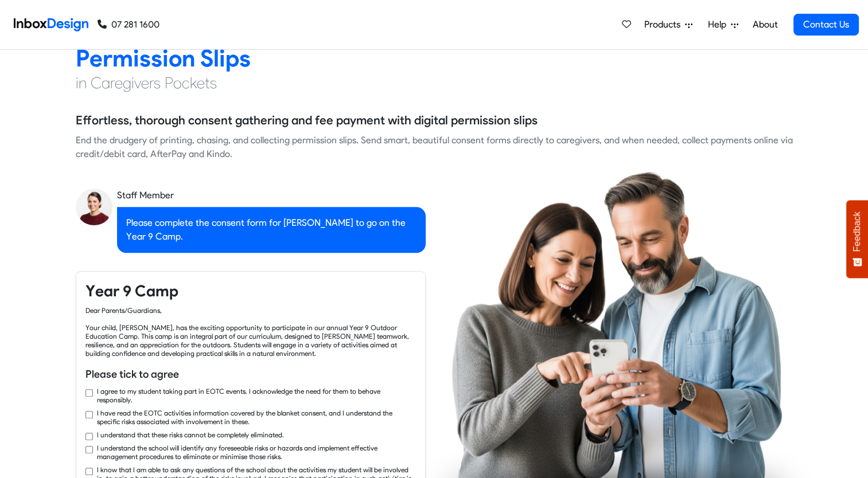  I want to click on a: About, so click(765, 24).